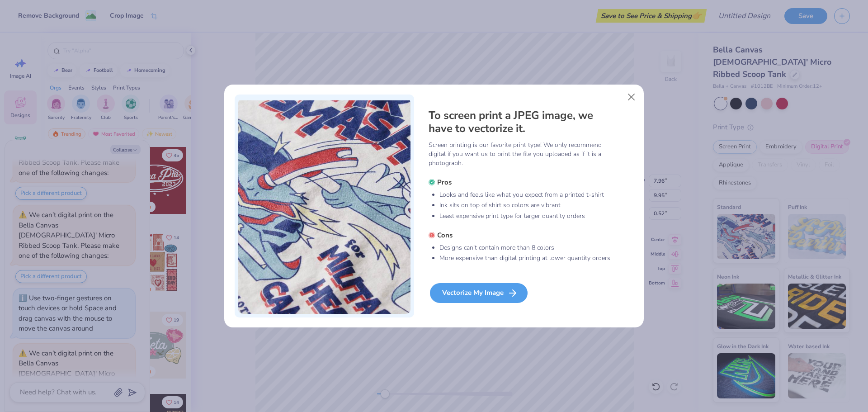  I want to click on h4: To screen print a JPEG image, we have to vectorize it., so click(520, 122).